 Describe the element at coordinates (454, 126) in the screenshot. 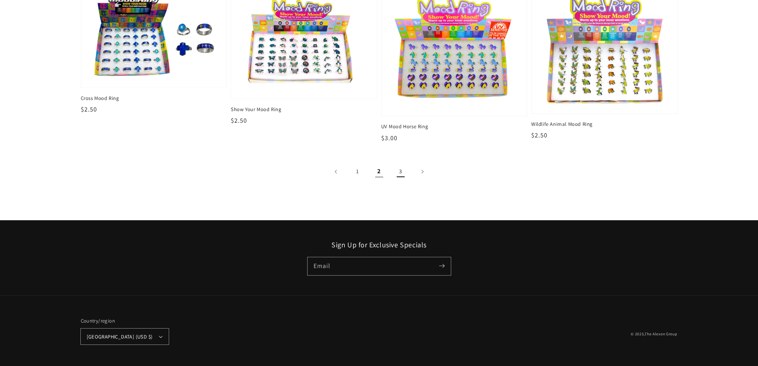

I see `span: UV Mood Horse Ring` at that location.